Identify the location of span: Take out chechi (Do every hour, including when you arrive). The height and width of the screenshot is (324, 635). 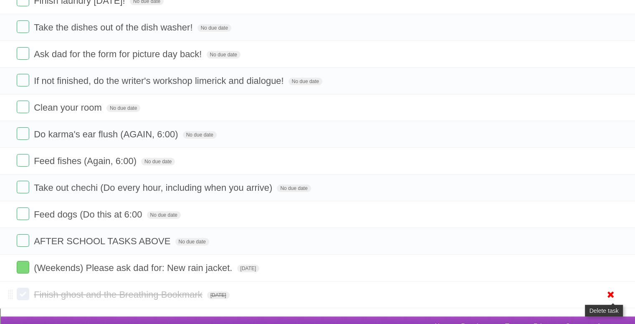
(154, 187).